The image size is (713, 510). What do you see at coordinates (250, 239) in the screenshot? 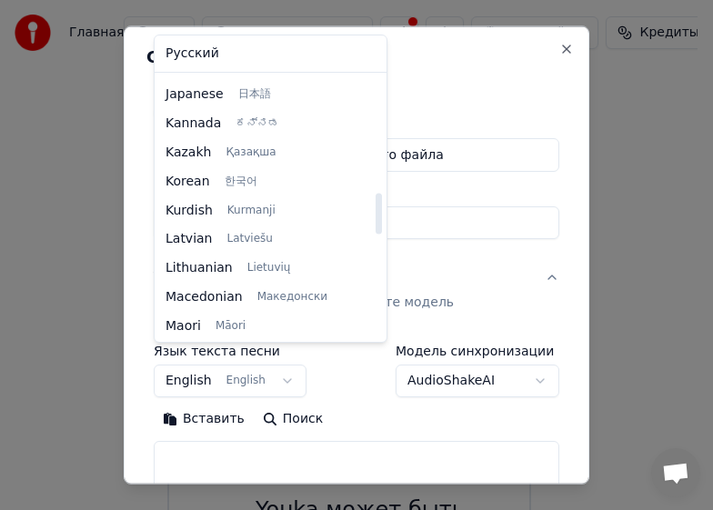
I see `span: Latviešu` at bounding box center [250, 239].